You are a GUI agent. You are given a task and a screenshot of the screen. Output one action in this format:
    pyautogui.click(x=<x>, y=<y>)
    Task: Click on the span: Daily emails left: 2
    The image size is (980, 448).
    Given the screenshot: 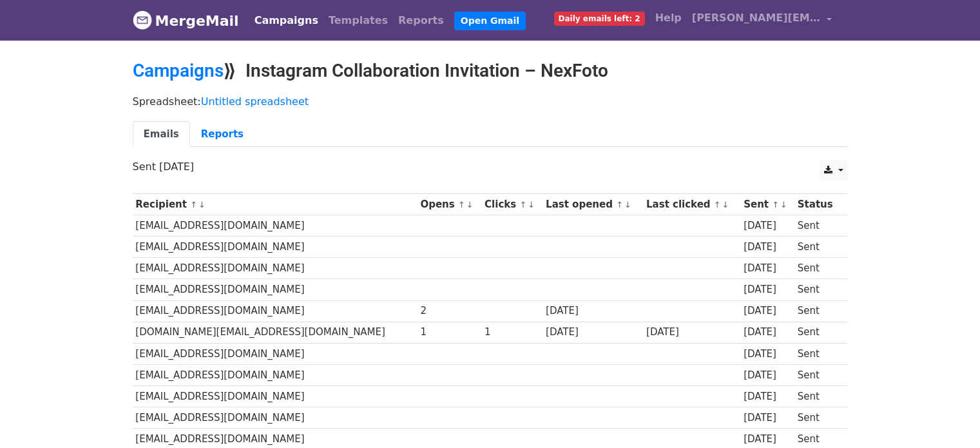 What is the action you would take?
    pyautogui.click(x=600, y=18)
    